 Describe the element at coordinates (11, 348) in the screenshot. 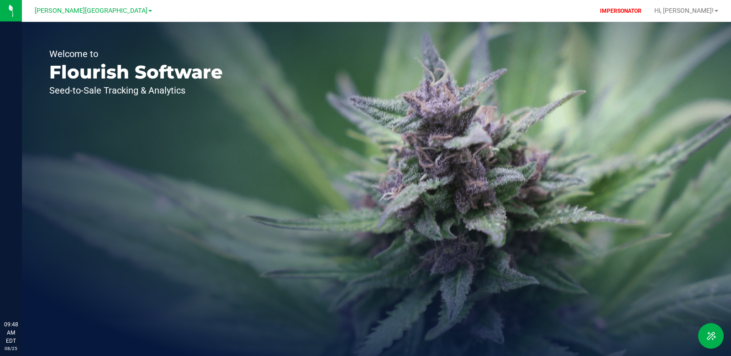

I see `p: 08/25` at that location.